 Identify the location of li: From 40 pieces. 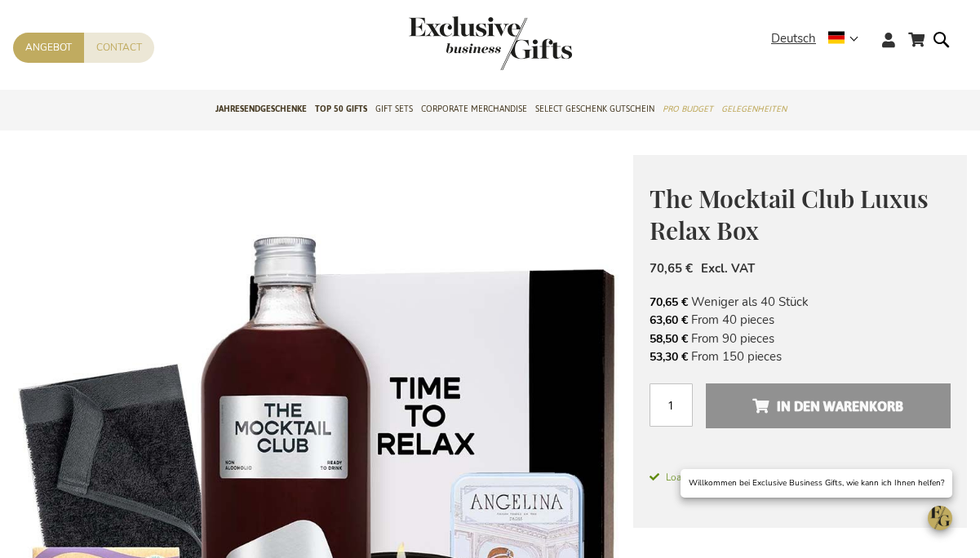
(800, 320).